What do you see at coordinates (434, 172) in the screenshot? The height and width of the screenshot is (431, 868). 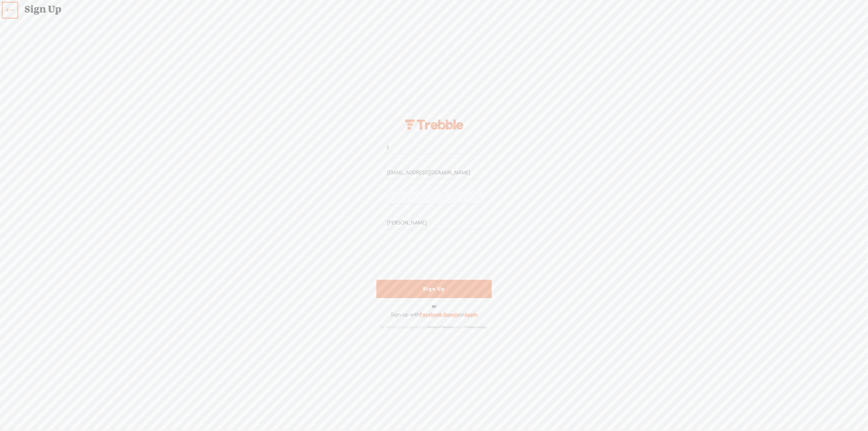 I see `input: Enter Your Email` at bounding box center [434, 172].